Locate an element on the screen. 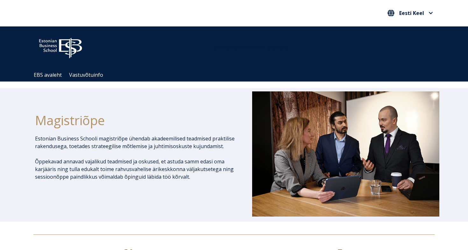 The width and height of the screenshot is (468, 250). h1: Magistriõpe is located at coordinates (135, 120).